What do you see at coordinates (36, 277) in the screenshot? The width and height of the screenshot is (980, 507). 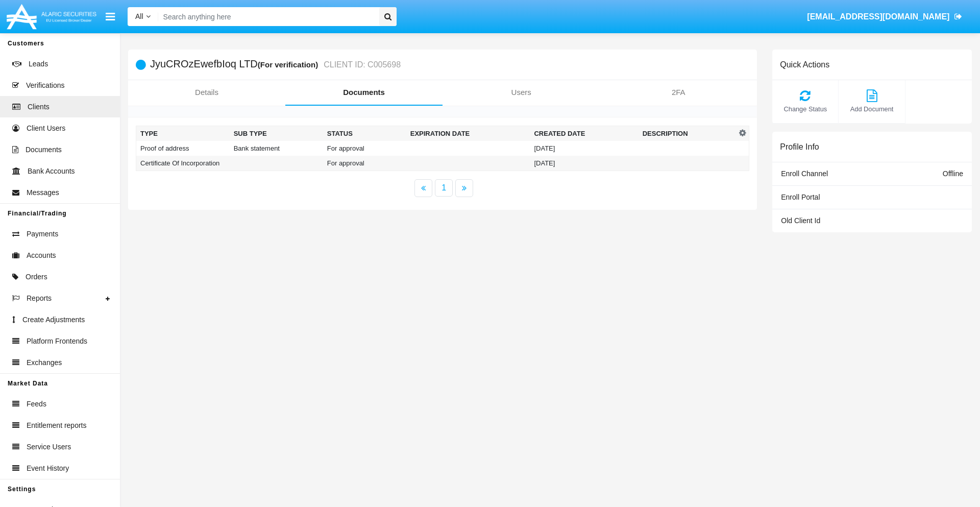 I see `span: Orders` at bounding box center [36, 277].